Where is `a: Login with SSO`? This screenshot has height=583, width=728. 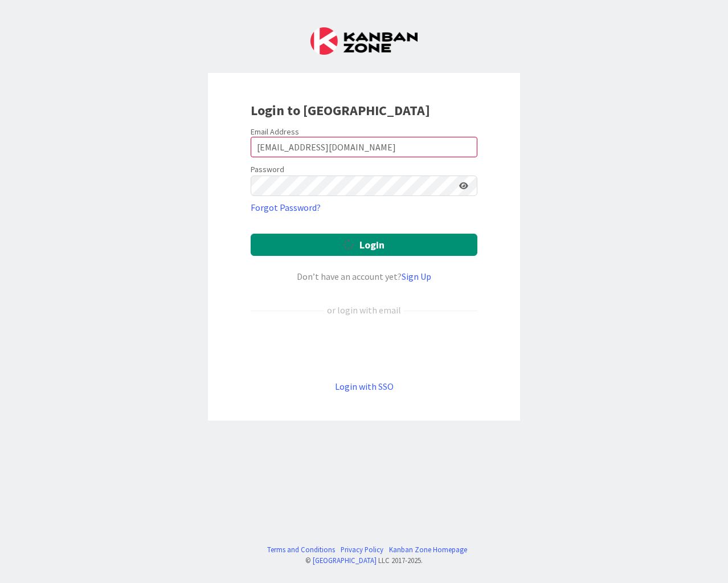
a: Login with SSO is located at coordinates (364, 386).